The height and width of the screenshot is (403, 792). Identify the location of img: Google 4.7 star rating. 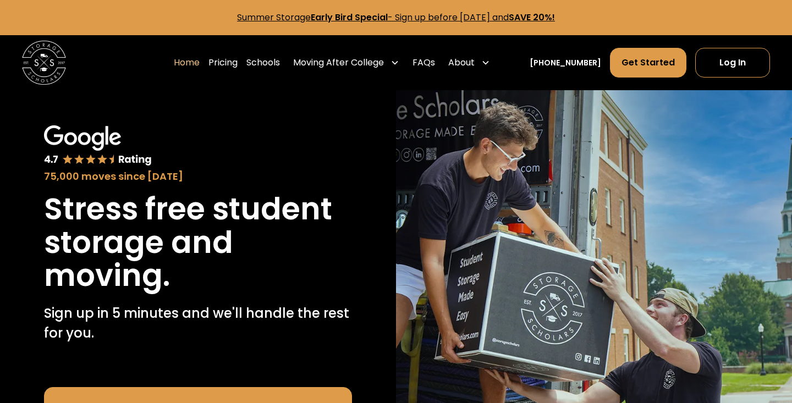
(98, 146).